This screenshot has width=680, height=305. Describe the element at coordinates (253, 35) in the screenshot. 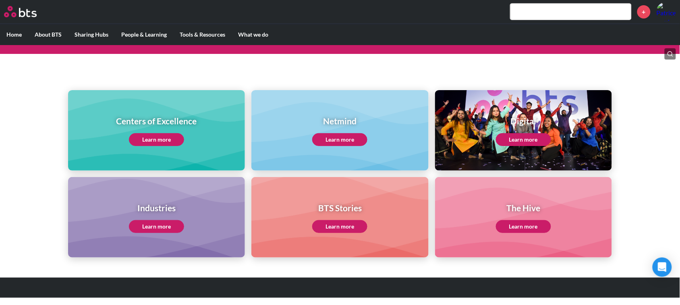

I see `label: What we do` at that location.